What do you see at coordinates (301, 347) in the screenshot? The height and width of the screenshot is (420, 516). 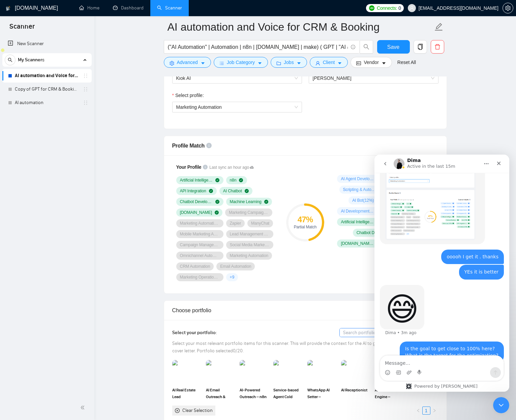 I see `span: Select your most relevant portfolio items for this scanner. This will provide the context for the...` at bounding box center [301, 347].